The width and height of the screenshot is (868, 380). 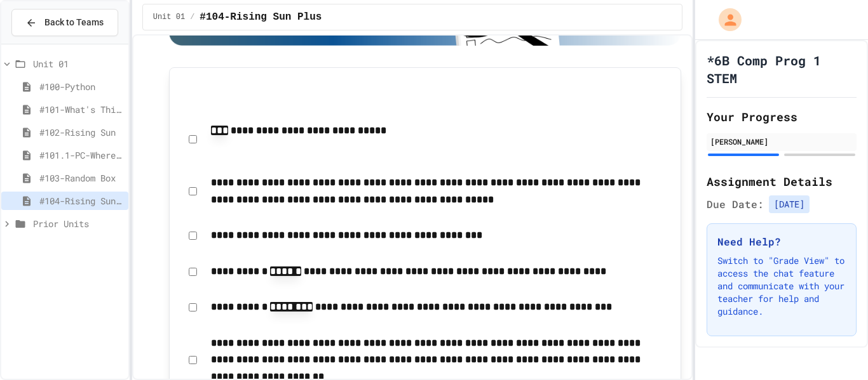 What do you see at coordinates (82, 177) in the screenshot?
I see `span: #103-Random Box` at bounding box center [82, 177].